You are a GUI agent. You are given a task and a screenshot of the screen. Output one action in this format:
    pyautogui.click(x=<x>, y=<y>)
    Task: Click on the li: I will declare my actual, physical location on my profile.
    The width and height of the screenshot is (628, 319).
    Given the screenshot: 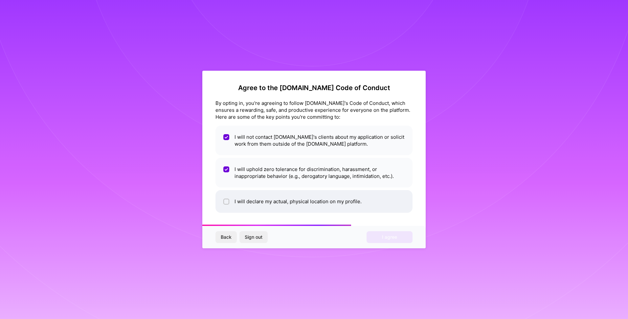 What is the action you would take?
    pyautogui.click(x=314, y=201)
    